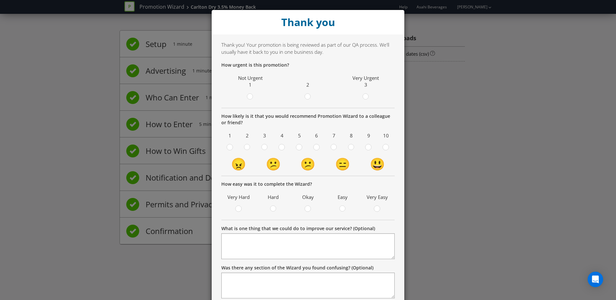  Describe the element at coordinates (299, 136) in the screenshot. I see `span: 5` at that location.